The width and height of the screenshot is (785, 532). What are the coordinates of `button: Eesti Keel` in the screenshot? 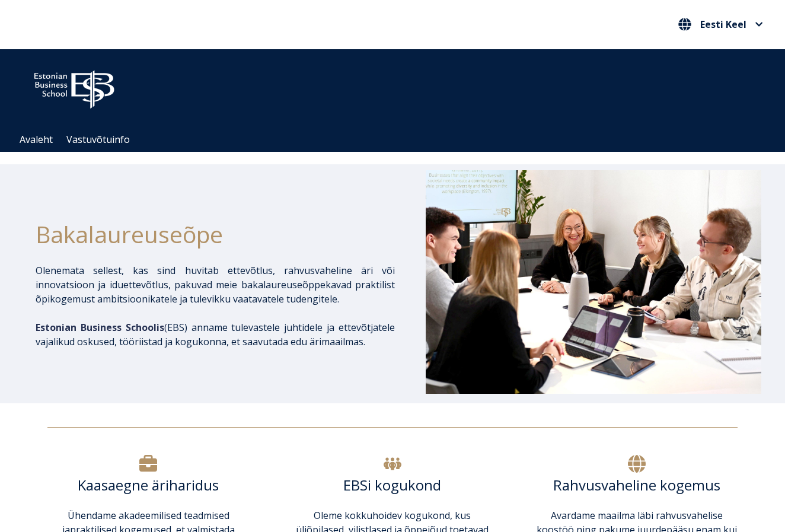 It's located at (720, 24).